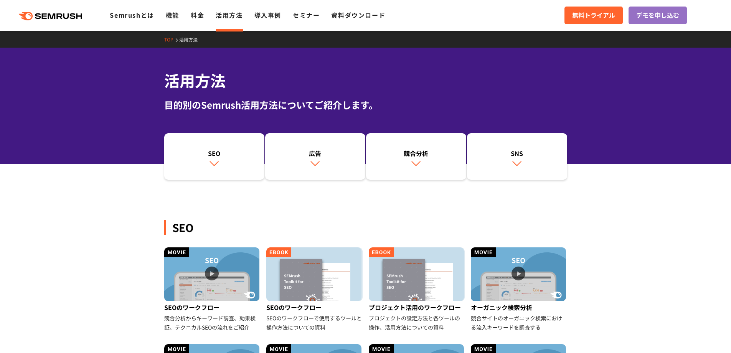 The width and height of the screenshot is (731, 353). What do you see at coordinates (314, 289) in the screenshot?
I see `a: SEOのワークフロー SEOのワークフローで使用するツールと操作方法についての資料` at bounding box center [314, 289].